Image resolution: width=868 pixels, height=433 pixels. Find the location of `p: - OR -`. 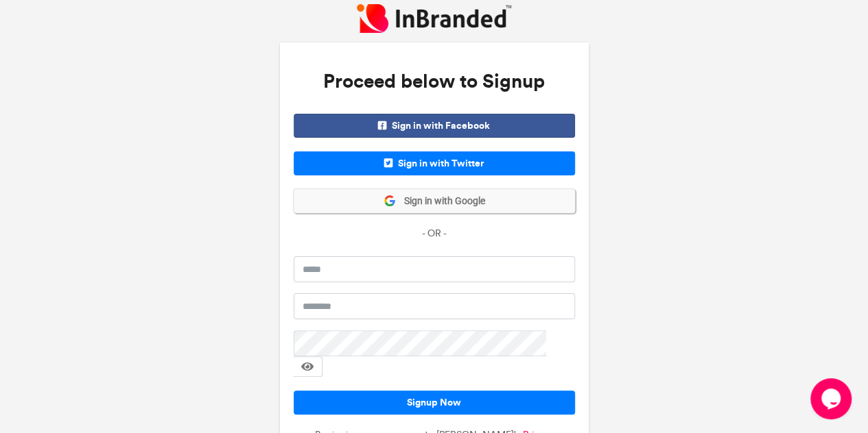

p: - OR - is located at coordinates (434, 234).